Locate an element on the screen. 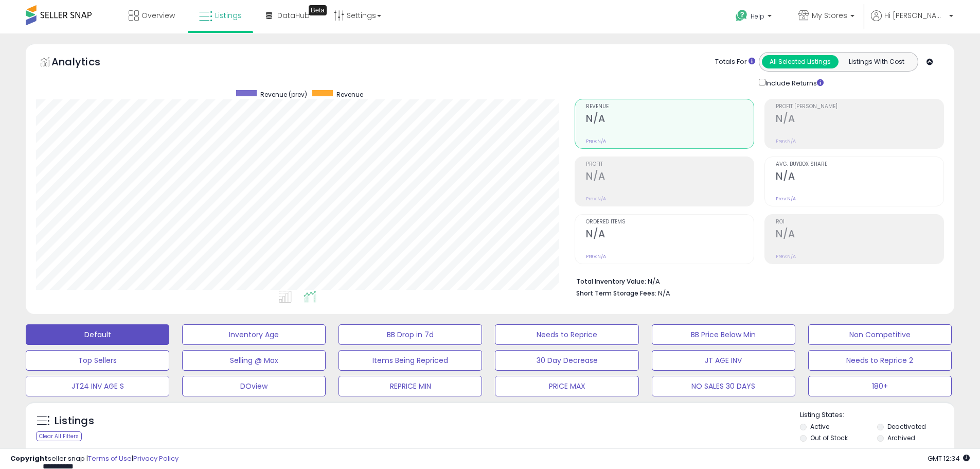  div: Include Returns is located at coordinates (793, 82).